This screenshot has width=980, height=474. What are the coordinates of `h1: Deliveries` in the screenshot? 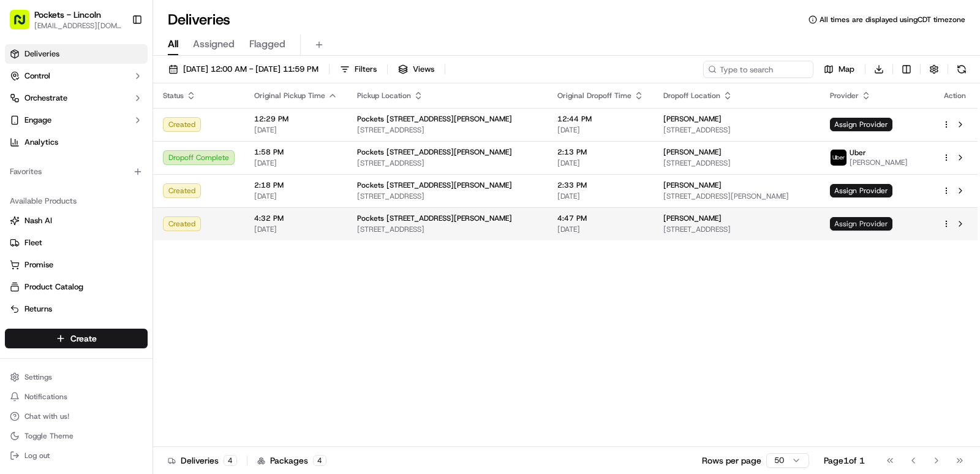 It's located at (199, 20).